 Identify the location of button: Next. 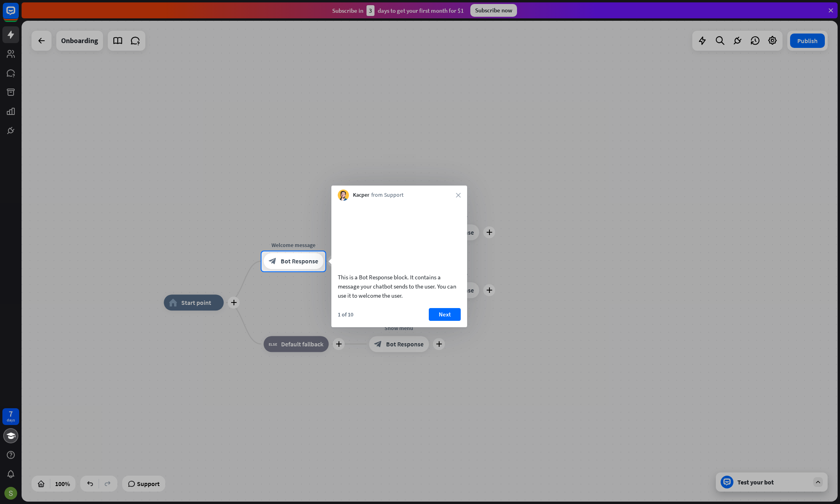
(445, 315).